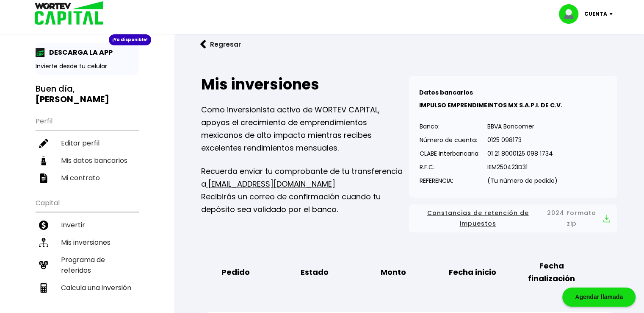  Describe the element at coordinates (513, 218) in the screenshot. I see `button: Constancias de retención de impuestos2024 Formato zip` at that location.